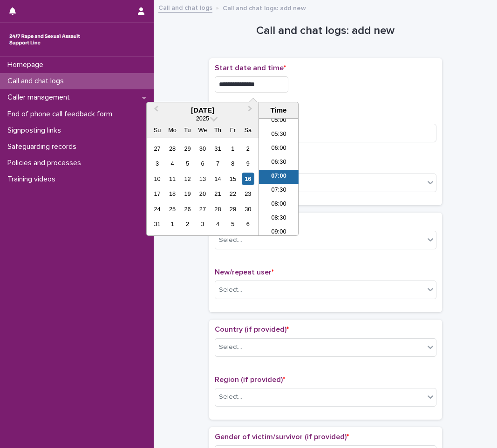 This screenshot has width=497, height=448. I want to click on div: Choose Tuesday, August 19th, 2025, so click(187, 194).